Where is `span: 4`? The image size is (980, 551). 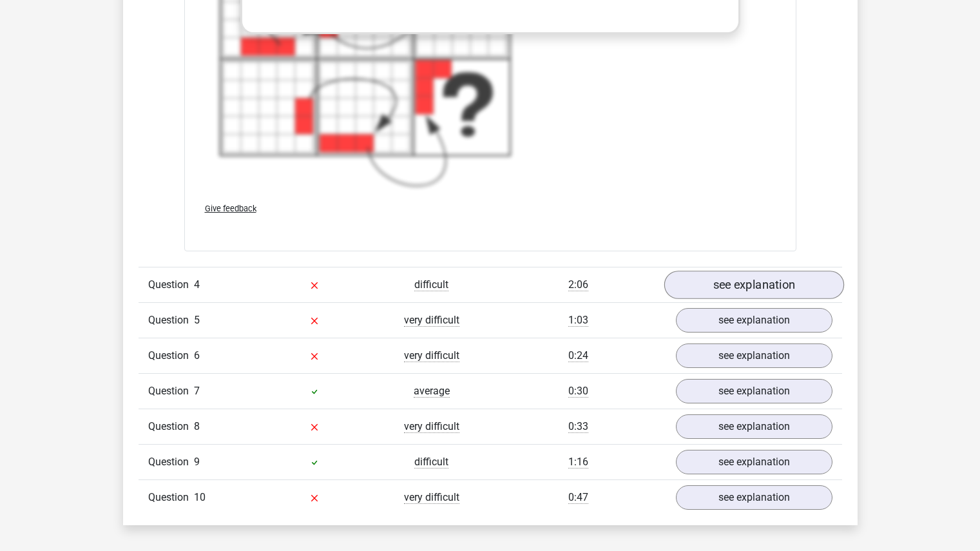
span: 4 is located at coordinates (196, 284).